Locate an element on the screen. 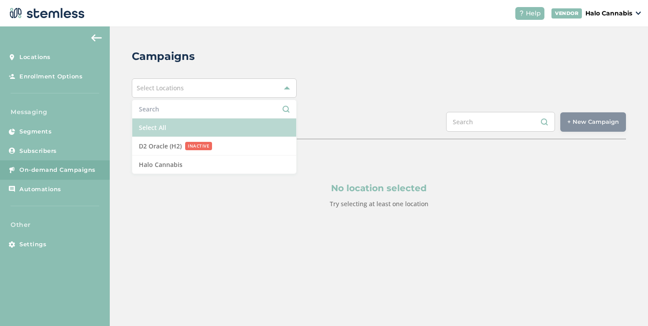 This screenshot has width=648, height=326. img: icon-help-white-03924b79.svg is located at coordinates (521, 13).